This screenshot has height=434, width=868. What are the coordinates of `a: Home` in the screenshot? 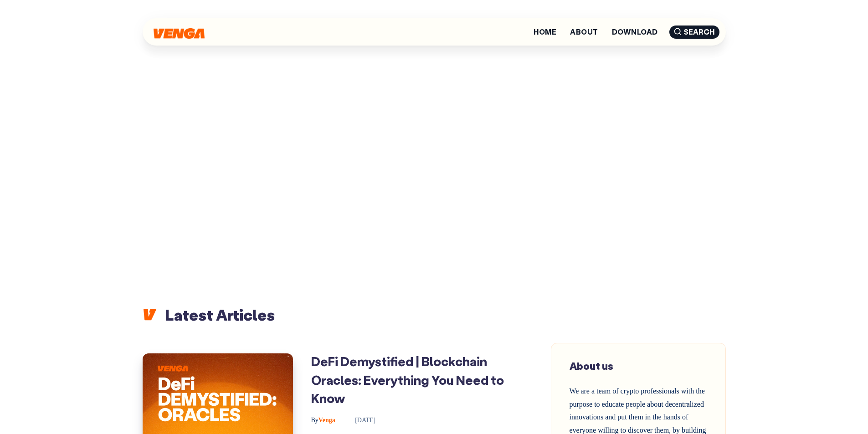 It's located at (545, 32).